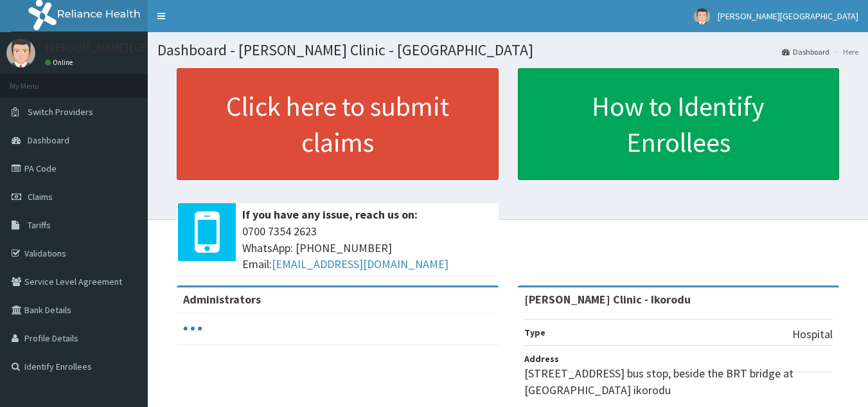 The image size is (868, 407). Describe the element at coordinates (60, 112) in the screenshot. I see `span: Switch Providers` at that location.